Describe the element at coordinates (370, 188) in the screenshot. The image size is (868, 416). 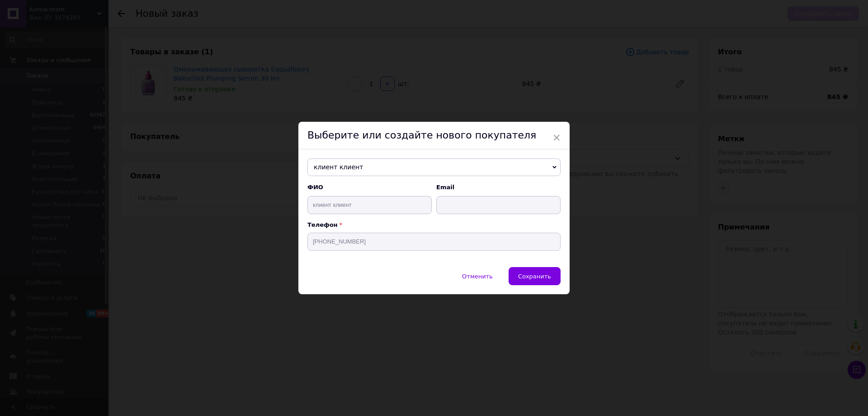
I see `span: ФИО` at that location.